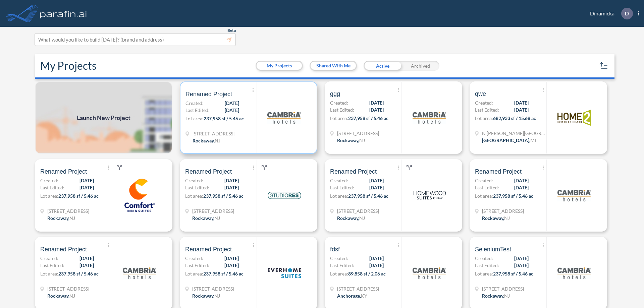 The image size is (644, 308). What do you see at coordinates (364, 295) in the screenshot?
I see `span: KY` at bounding box center [364, 295].